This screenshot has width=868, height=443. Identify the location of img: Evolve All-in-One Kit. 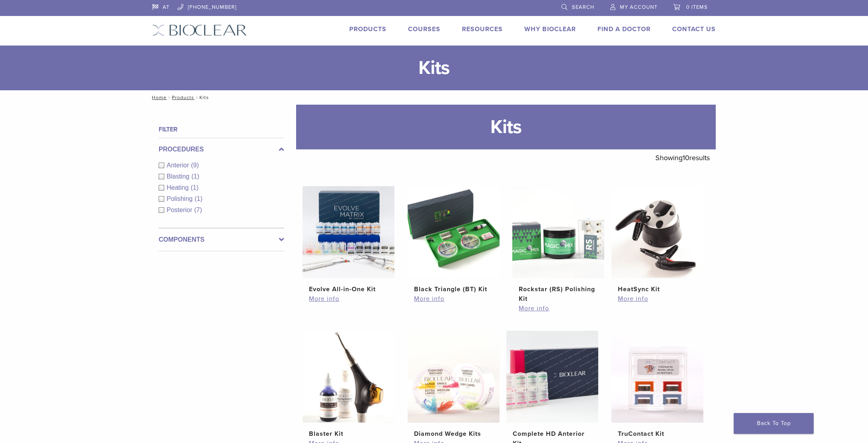
(348, 232).